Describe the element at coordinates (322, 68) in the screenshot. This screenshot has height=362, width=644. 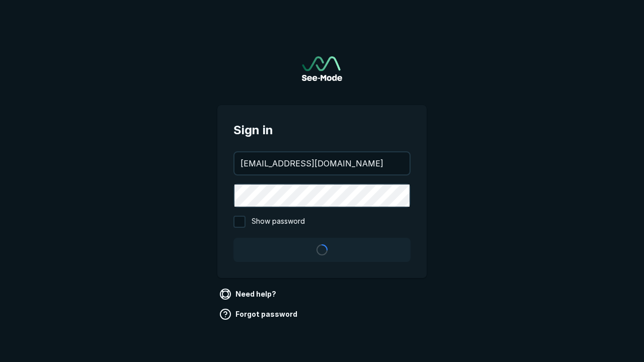
I see `a: Go to sign in` at that location.